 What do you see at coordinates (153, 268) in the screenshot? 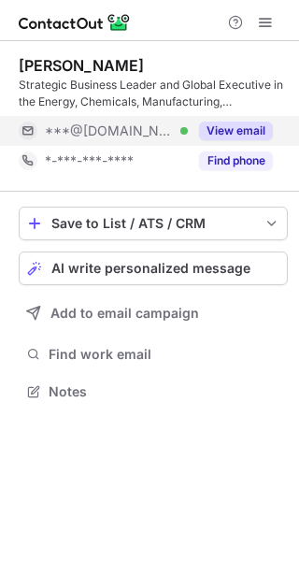
I see `button: AI write personalized message` at bounding box center [153, 268].